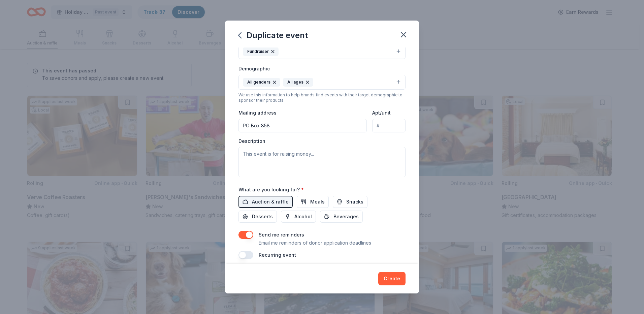  What do you see at coordinates (271, 190) in the screenshot?
I see `label: What are you looking for?` at bounding box center [271, 190].